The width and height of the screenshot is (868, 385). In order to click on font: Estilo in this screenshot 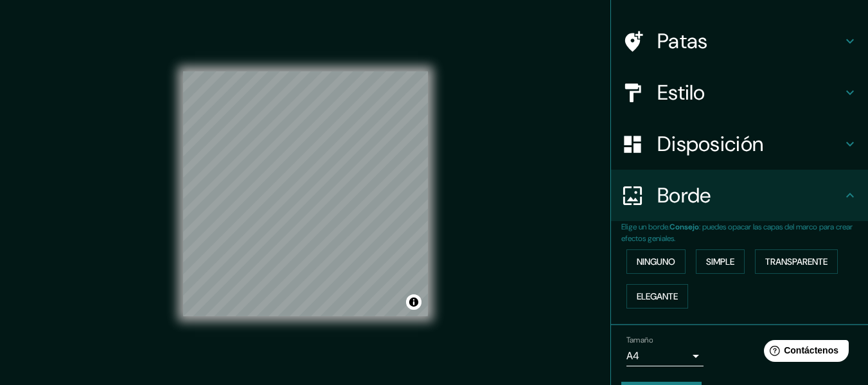, I will do `click(681, 93)`.